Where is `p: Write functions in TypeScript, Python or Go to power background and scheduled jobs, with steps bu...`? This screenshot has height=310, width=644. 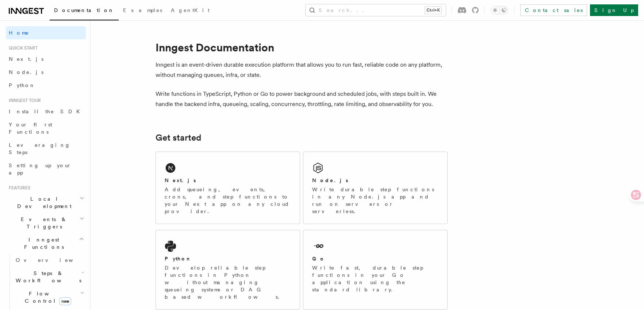
p: Write functions in TypeScript, Python or Go to power background and scheduled jobs, with steps bu... is located at coordinates (302, 100).